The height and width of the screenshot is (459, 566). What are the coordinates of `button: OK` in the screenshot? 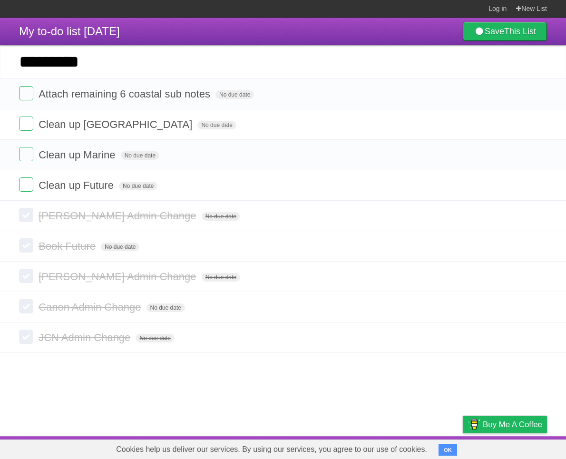 It's located at (447, 450).